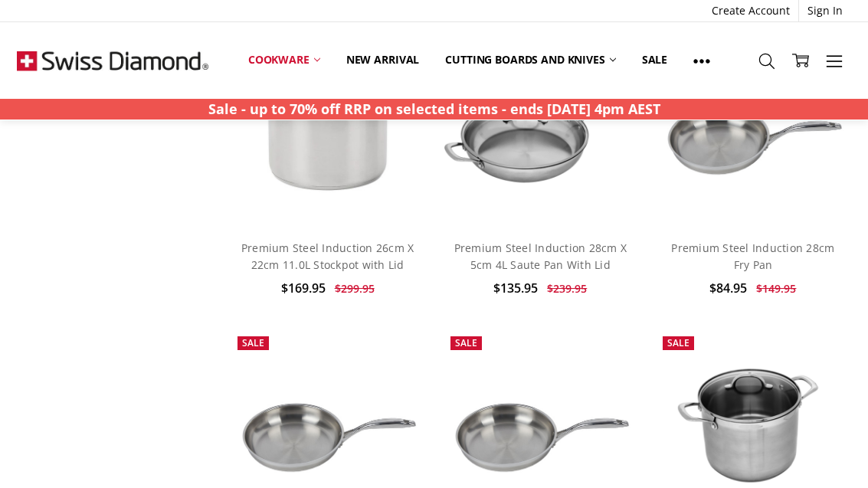 The width and height of the screenshot is (868, 488). I want to click on img: Premium Steel Induction 28cm Fry Pan, so click(753, 129).